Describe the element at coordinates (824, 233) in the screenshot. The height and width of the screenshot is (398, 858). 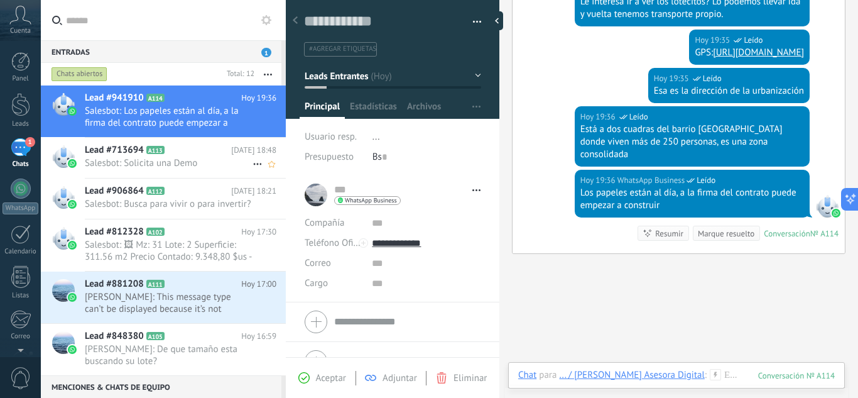
I see `div: № A114` at that location.